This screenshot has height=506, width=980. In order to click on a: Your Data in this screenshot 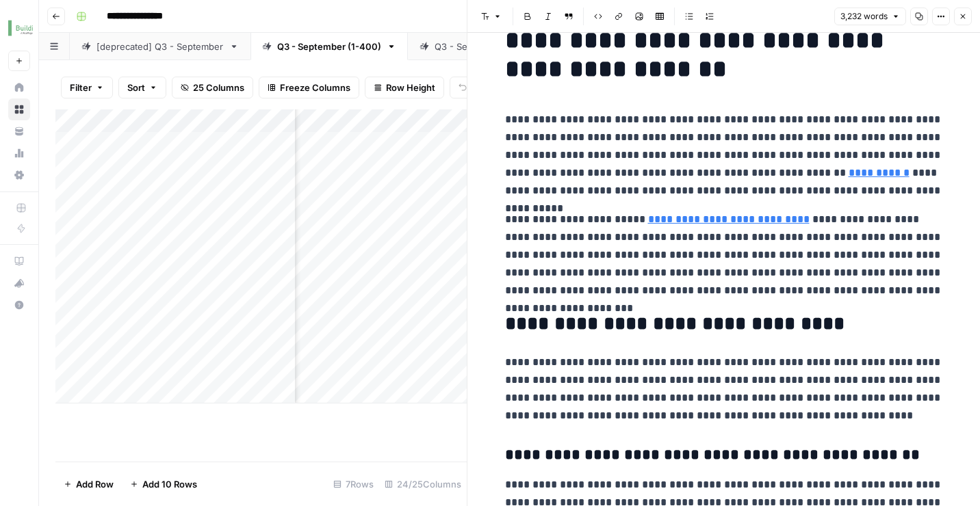, I will do `click(20, 132)`.